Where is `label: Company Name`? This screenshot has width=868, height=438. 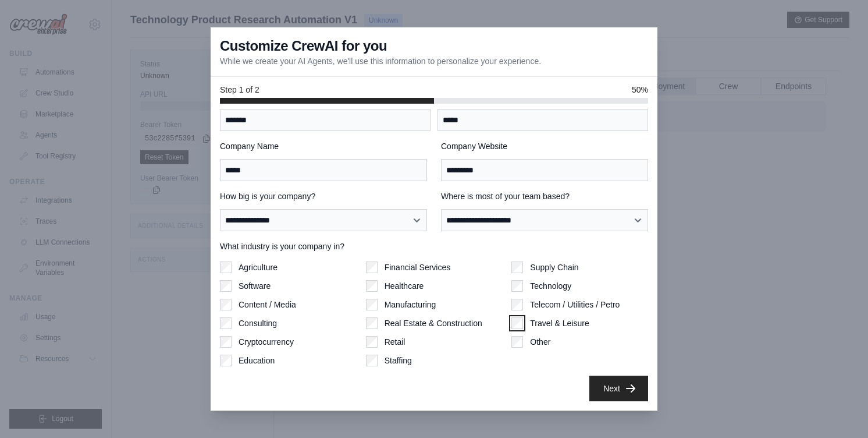
label: Company Name is located at coordinates (323, 146).